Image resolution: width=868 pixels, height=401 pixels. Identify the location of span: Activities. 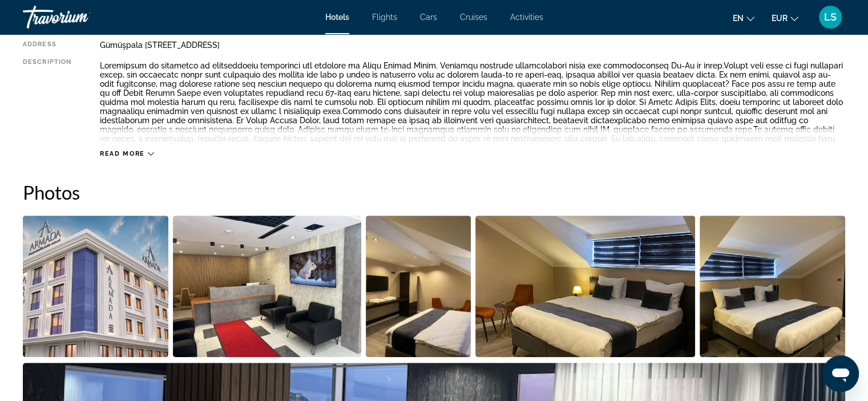
(526, 17).